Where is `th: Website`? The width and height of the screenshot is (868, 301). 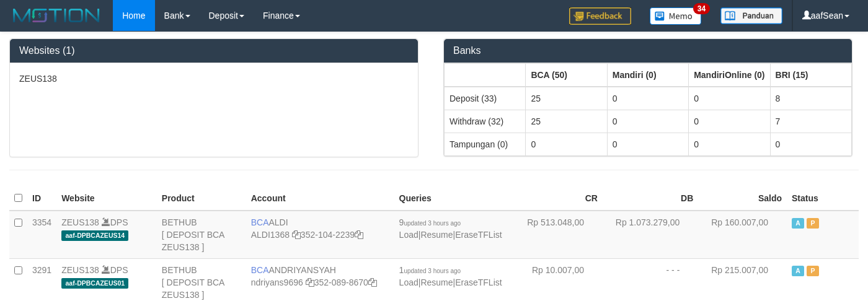 th: Website is located at coordinates (106, 199).